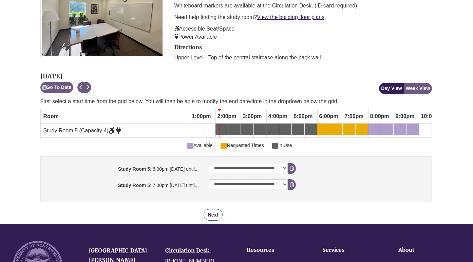 The width and height of the screenshot is (473, 262). I want to click on a: View the building floor plans, so click(290, 17).